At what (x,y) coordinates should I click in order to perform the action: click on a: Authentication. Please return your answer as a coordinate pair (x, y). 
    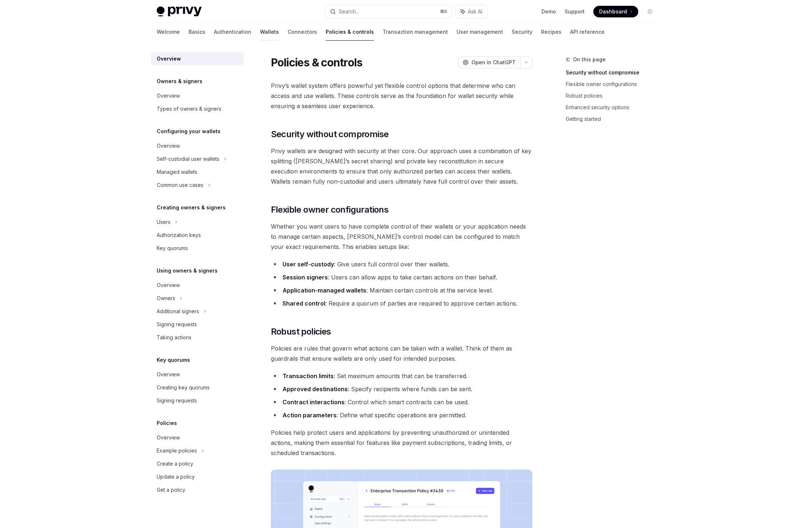
    Looking at the image, I should click on (232, 32).